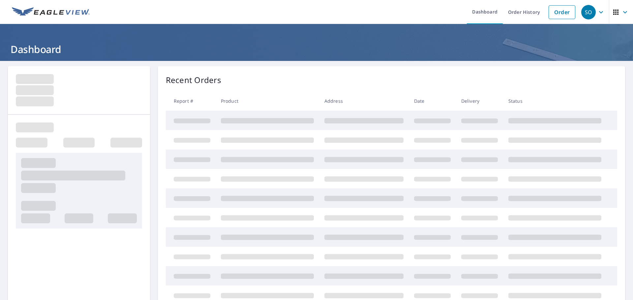 The image size is (633, 300). Describe the element at coordinates (268, 101) in the screenshot. I see `th: Product` at that location.